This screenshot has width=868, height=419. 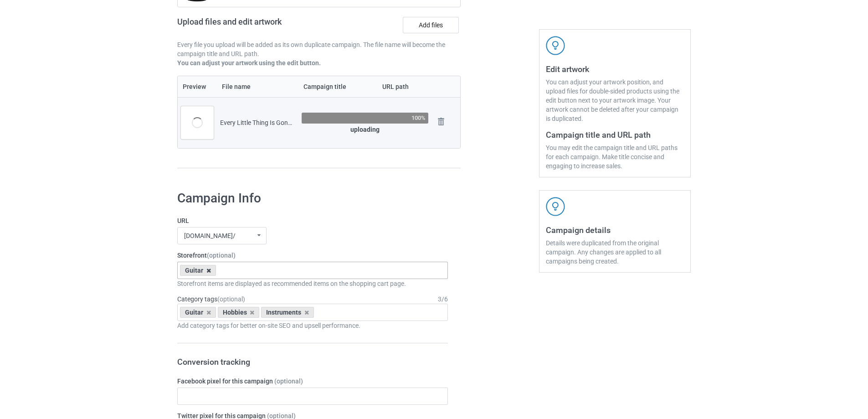 What do you see at coordinates (365, 129) in the screenshot?
I see `div: uploading` at bounding box center [365, 129].